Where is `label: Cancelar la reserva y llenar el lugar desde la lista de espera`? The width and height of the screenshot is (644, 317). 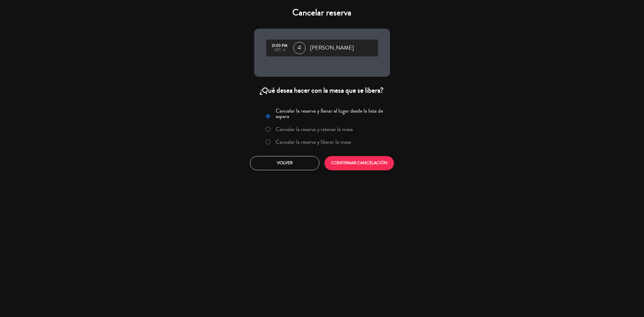 label: Cancelar la reserva y llenar el lugar desde la lista de espera is located at coordinates (331, 114).